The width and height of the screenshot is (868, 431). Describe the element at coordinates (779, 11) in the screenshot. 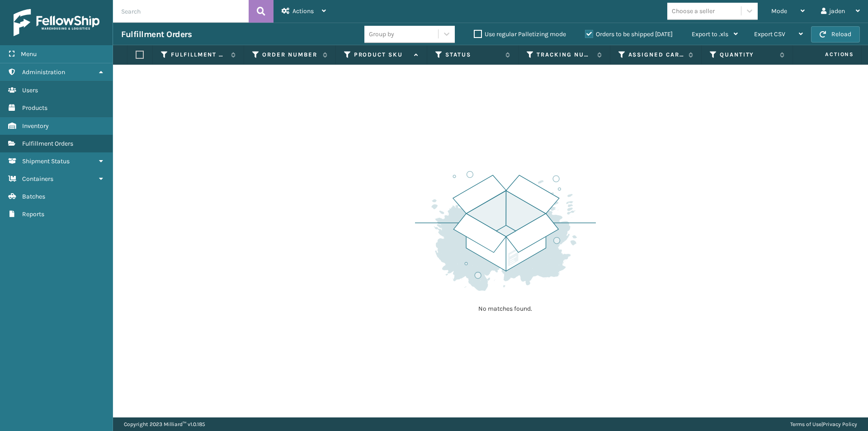

I see `span: Mode` at that location.